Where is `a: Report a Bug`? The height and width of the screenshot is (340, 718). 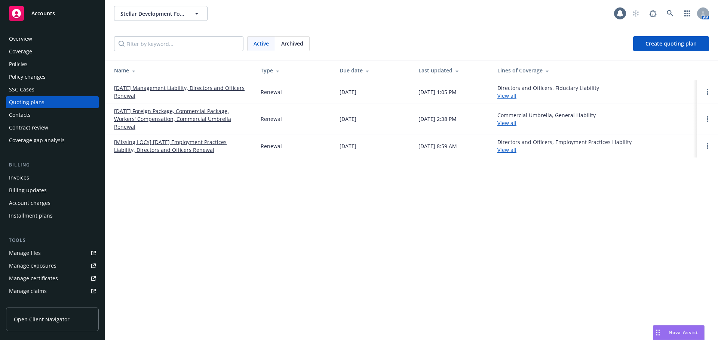 a: Report a Bug is located at coordinates (653, 13).